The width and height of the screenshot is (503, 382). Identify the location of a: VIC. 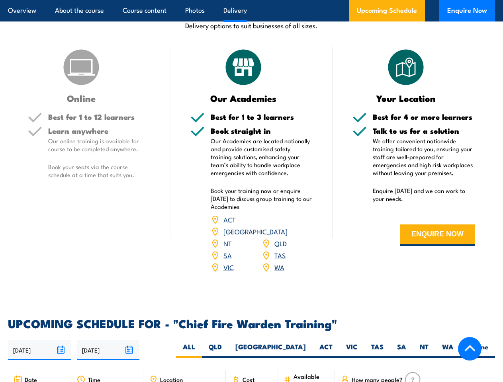
(229, 267).